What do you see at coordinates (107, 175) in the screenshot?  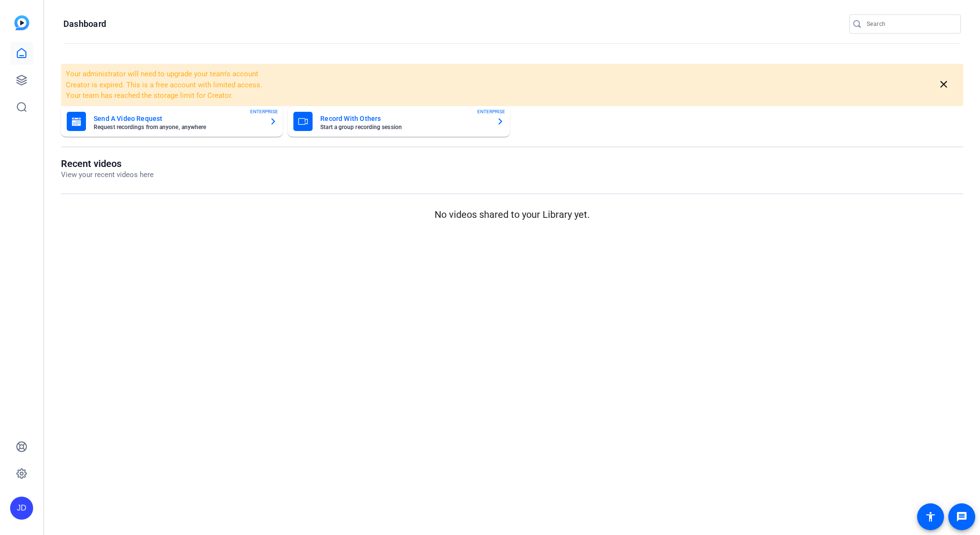 I see `p: View your recent videos here` at bounding box center [107, 175].